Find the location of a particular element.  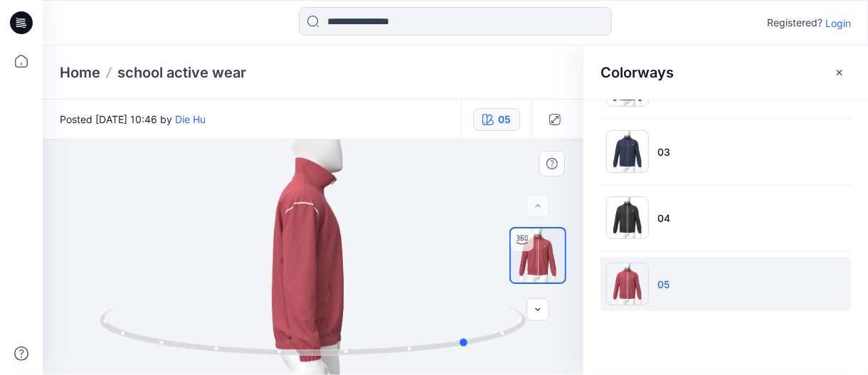

img: 05 is located at coordinates (628, 284).